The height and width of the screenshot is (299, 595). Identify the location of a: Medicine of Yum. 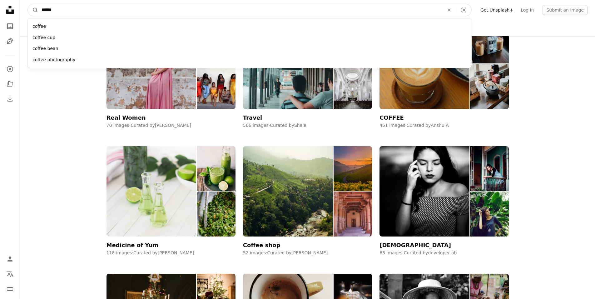
(171, 197).